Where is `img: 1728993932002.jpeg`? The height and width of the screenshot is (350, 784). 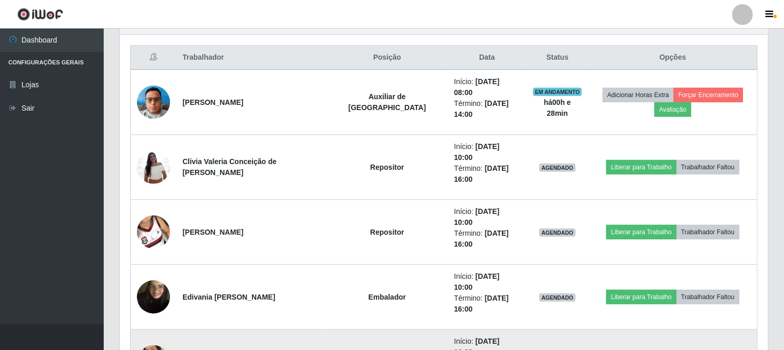 img: 1728993932002.jpeg is located at coordinates (153, 102).